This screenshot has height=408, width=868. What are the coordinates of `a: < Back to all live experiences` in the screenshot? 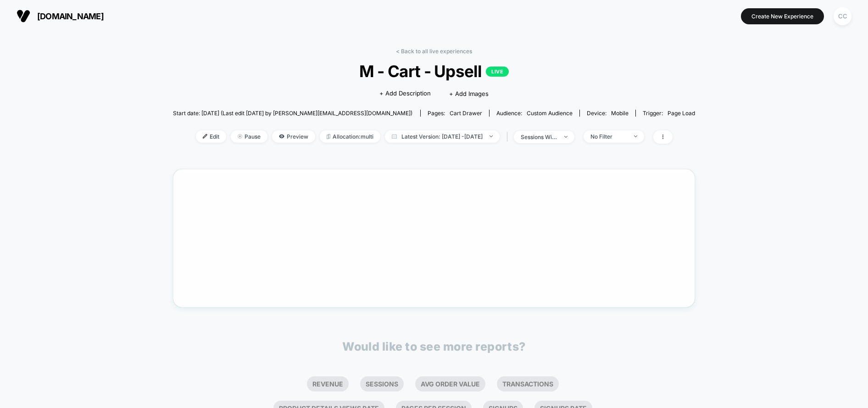 It's located at (434, 51).